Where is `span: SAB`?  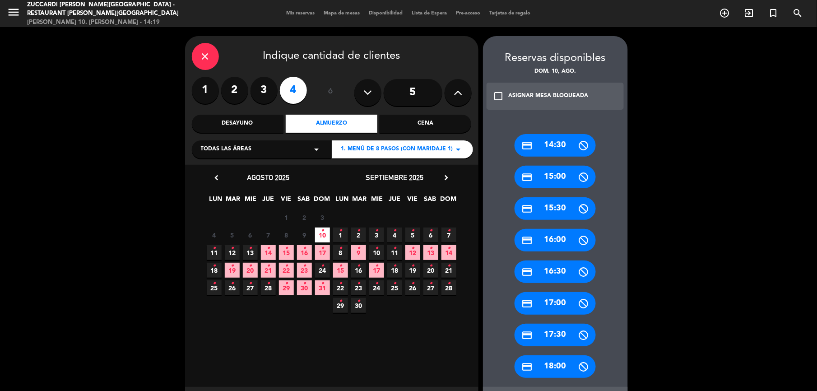
span: SAB is located at coordinates (430, 201).